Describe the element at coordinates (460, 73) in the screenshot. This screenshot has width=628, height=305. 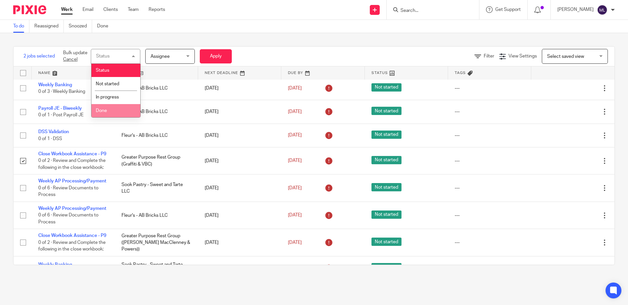
I see `span: Tags` at that location.